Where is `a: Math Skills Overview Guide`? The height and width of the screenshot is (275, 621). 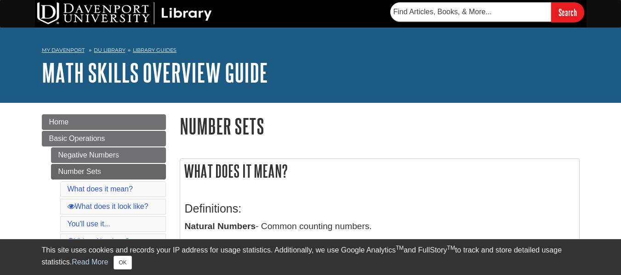
a: Math Skills Overview Guide is located at coordinates (155, 73).